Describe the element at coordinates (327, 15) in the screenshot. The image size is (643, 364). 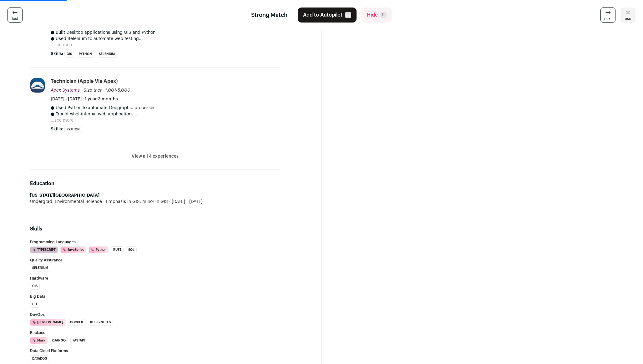
I see `button: Add to AutopilotT` at that location.